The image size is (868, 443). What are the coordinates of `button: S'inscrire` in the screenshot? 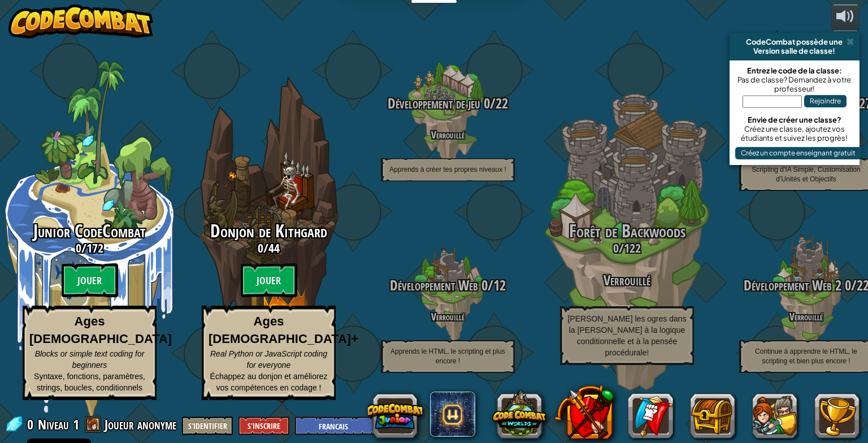 It's located at (264, 425).